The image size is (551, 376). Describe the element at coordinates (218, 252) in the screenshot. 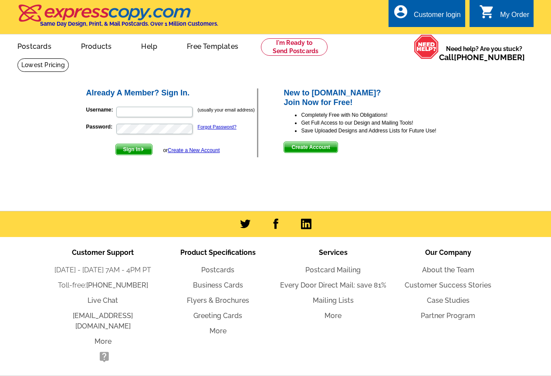

I see `span: Product Specifications` at that location.